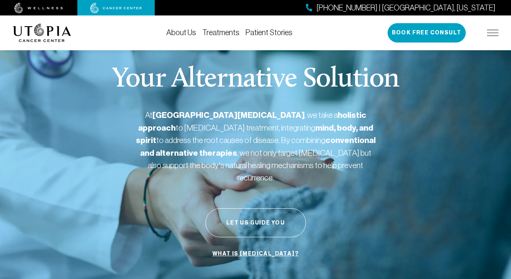  Describe the element at coordinates (42, 33) in the screenshot. I see `img: logo` at that location.